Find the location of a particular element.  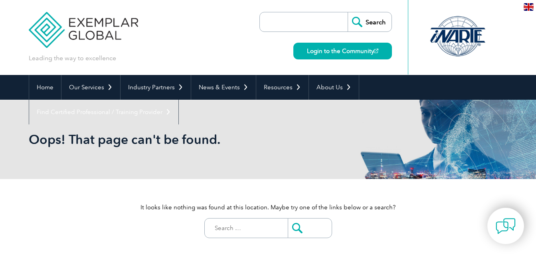

a: Home is located at coordinates (45, 87).